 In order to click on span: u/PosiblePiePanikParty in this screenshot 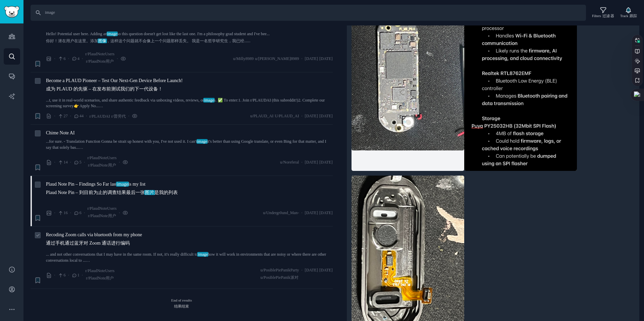, I will do `click(279, 274)`.